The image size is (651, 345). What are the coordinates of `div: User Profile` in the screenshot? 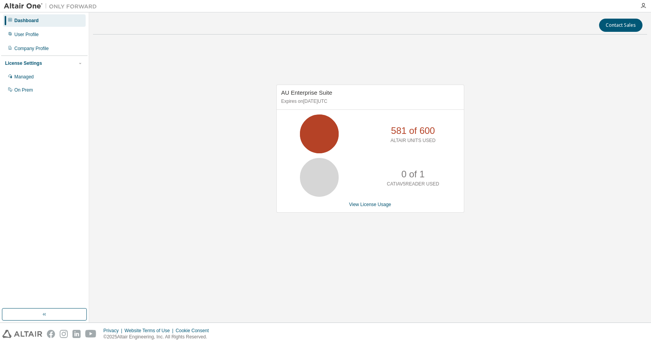 It's located at (26, 35).